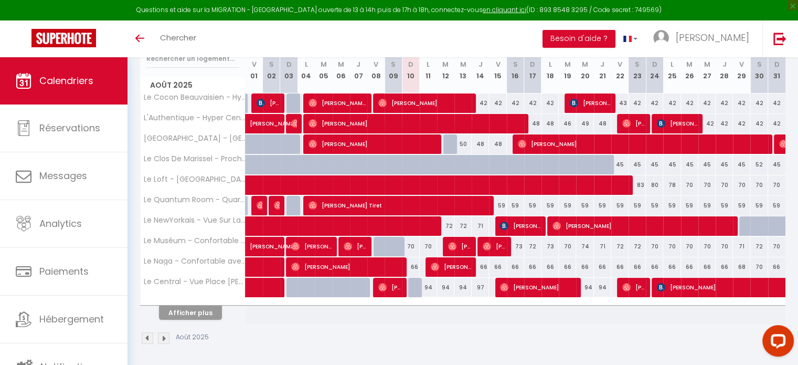  I want to click on th: 13, so click(463, 70).